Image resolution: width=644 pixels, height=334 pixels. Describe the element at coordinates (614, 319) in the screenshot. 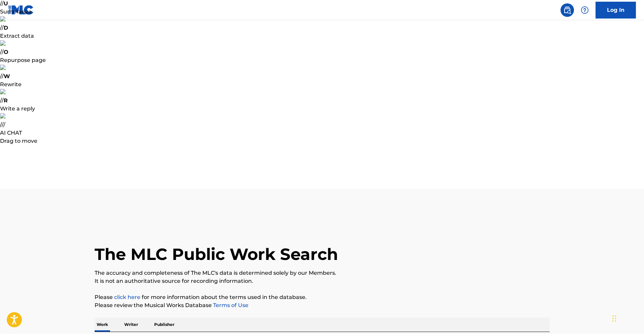

I see `div: Drag` at that location.